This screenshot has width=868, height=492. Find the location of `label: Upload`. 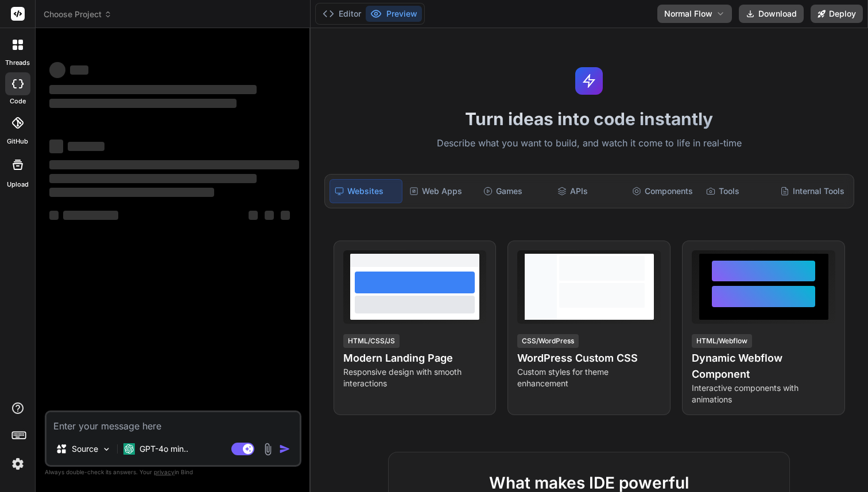

label: Upload is located at coordinates (18, 185).